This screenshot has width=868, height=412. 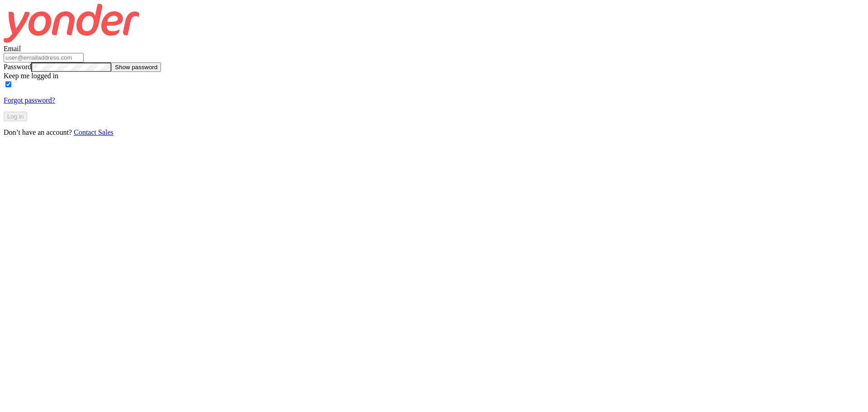 I want to click on input: user@emailaddress.com, so click(x=43, y=57).